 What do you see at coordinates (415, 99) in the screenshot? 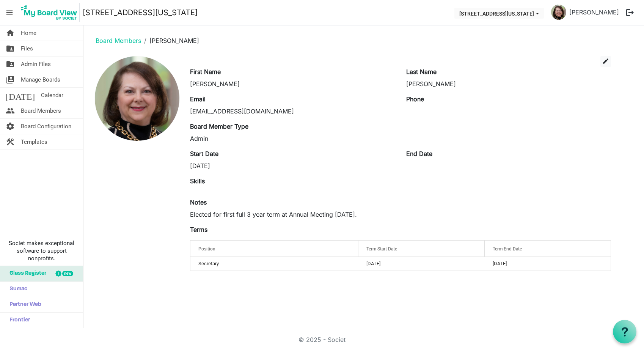
I see `label: Phone` at bounding box center [415, 99].